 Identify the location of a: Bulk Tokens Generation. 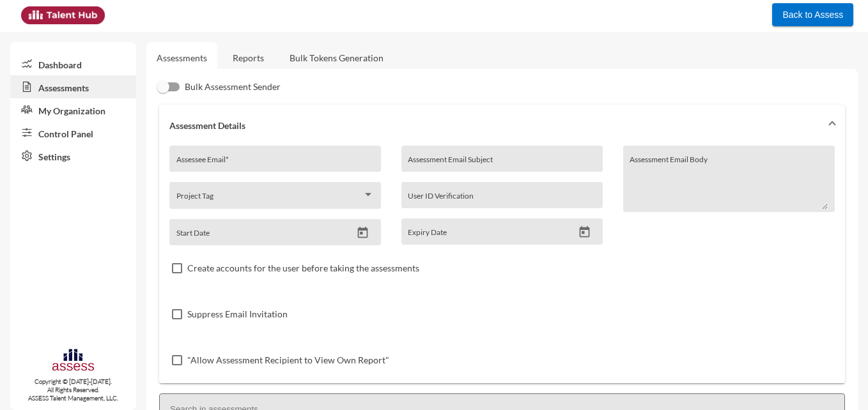
(336, 57).